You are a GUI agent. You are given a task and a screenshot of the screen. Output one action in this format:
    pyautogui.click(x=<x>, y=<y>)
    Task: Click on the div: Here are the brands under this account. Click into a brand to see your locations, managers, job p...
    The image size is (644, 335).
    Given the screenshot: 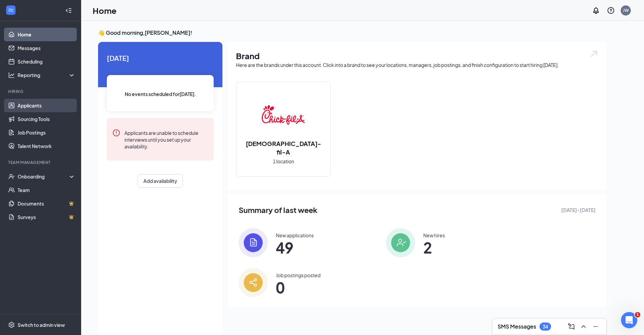 What is the action you would take?
    pyautogui.click(x=417, y=65)
    